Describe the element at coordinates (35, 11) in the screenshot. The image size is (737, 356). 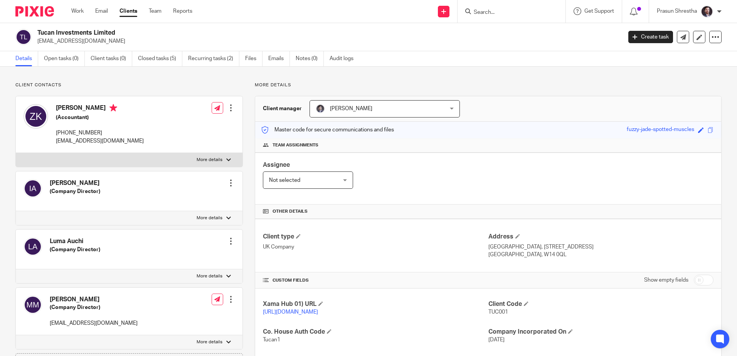
I see `img: Pixie` at that location.